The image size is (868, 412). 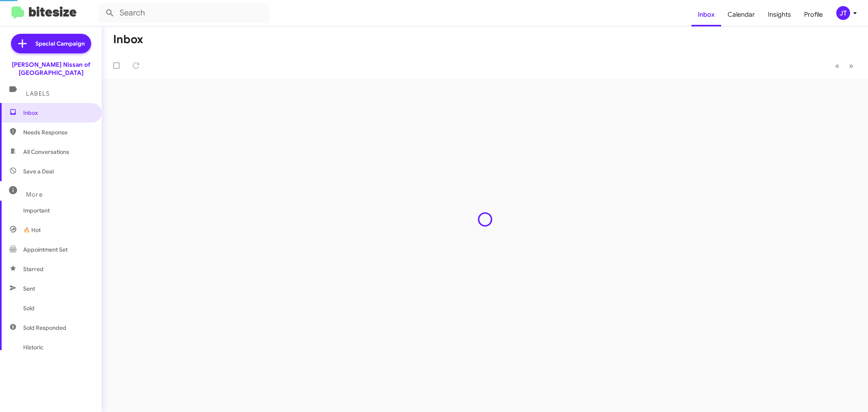 I want to click on span: Save a Deal, so click(x=38, y=172).